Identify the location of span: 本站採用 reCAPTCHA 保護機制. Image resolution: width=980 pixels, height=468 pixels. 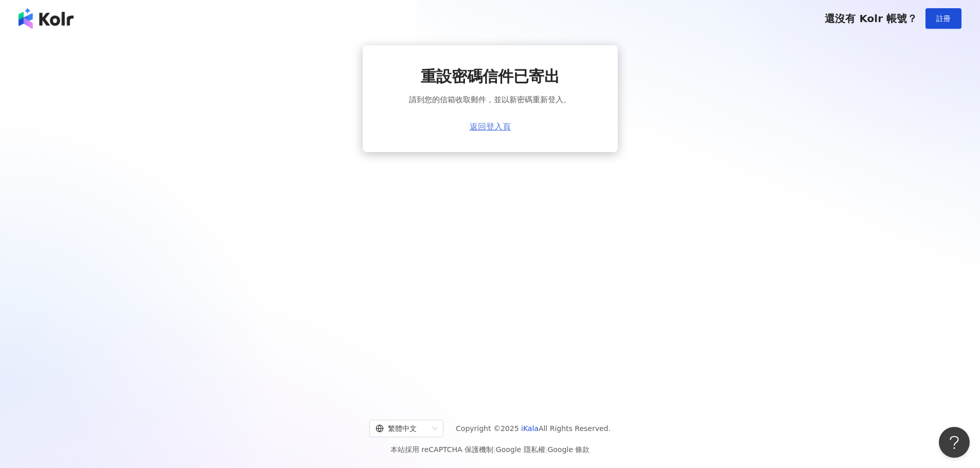
(490, 450).